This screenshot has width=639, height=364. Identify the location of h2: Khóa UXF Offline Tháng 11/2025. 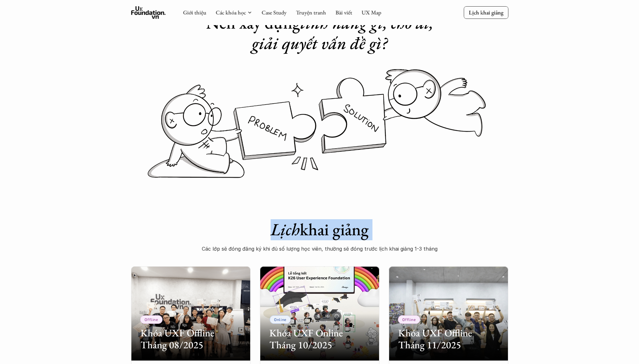
(448, 339).